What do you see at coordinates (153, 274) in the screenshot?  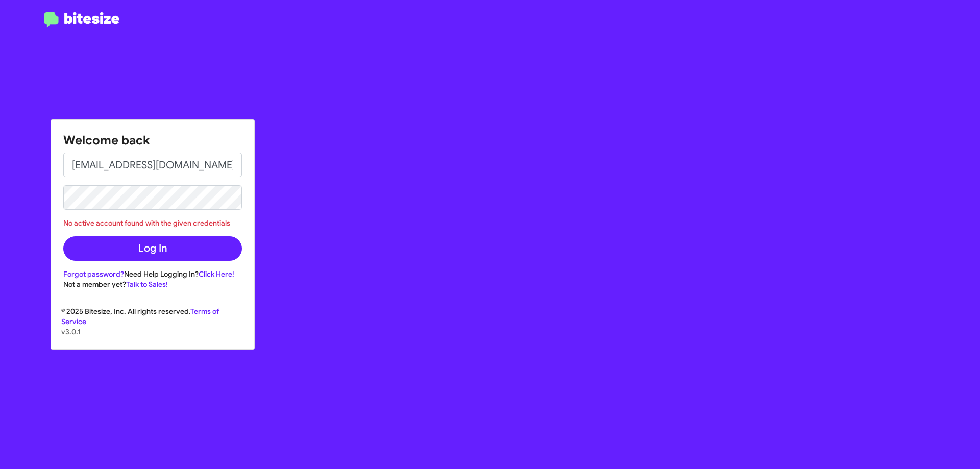 I see `div: Need Help Logging In?` at bounding box center [153, 274].